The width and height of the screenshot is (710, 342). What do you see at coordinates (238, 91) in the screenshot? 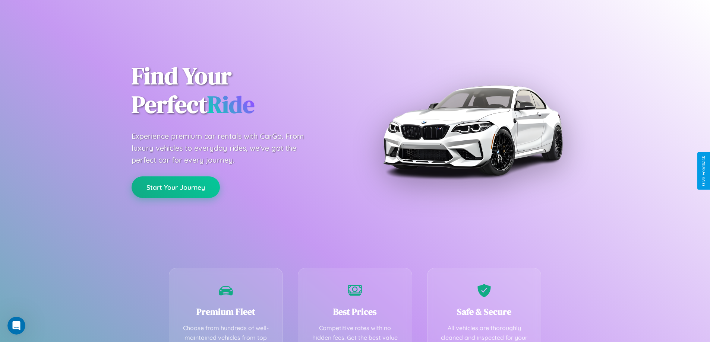
I see `h1: Find Your Perfect` at bounding box center [238, 91].